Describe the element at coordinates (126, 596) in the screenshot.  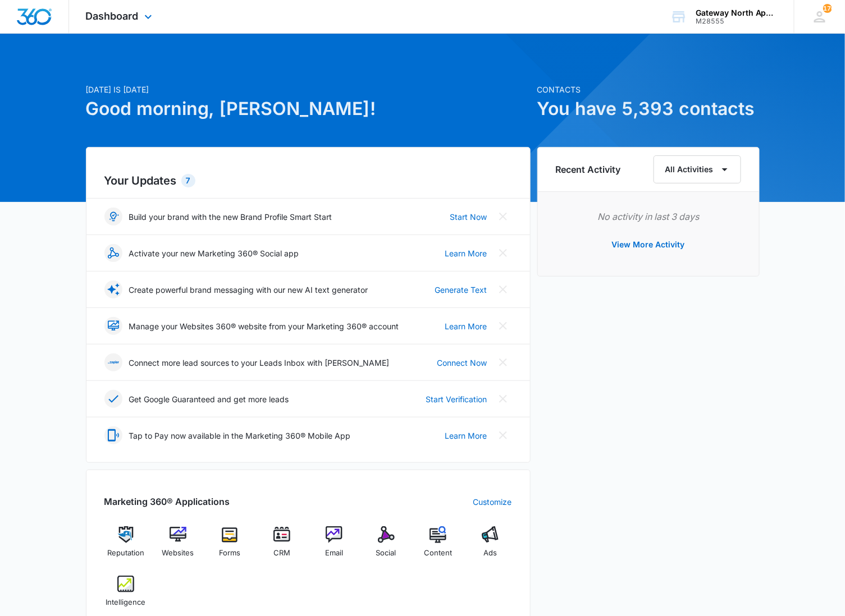
I see `a: Intelligence` at that location.